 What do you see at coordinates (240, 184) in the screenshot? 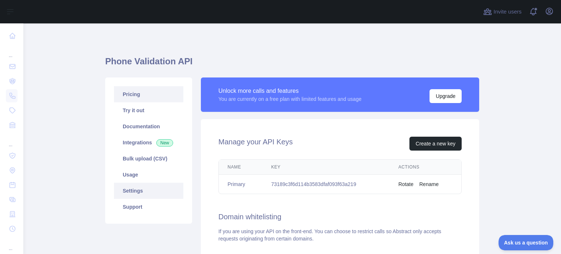
I see `td: Primary` at bounding box center [240, 184].